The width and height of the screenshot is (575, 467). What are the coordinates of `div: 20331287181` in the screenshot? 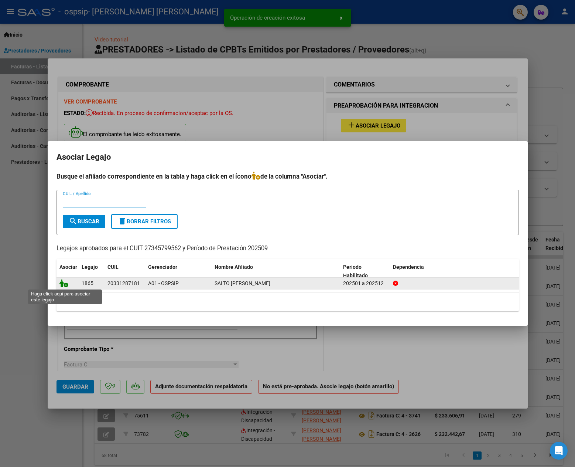 It's located at (124, 283).